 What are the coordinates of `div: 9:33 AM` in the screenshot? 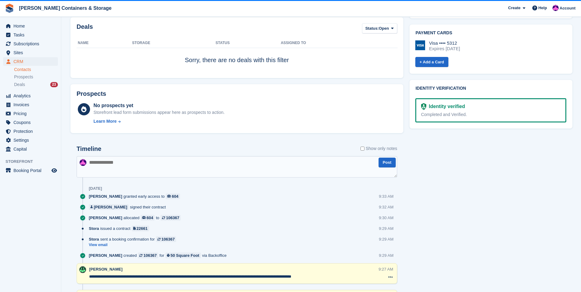 It's located at (386, 196).